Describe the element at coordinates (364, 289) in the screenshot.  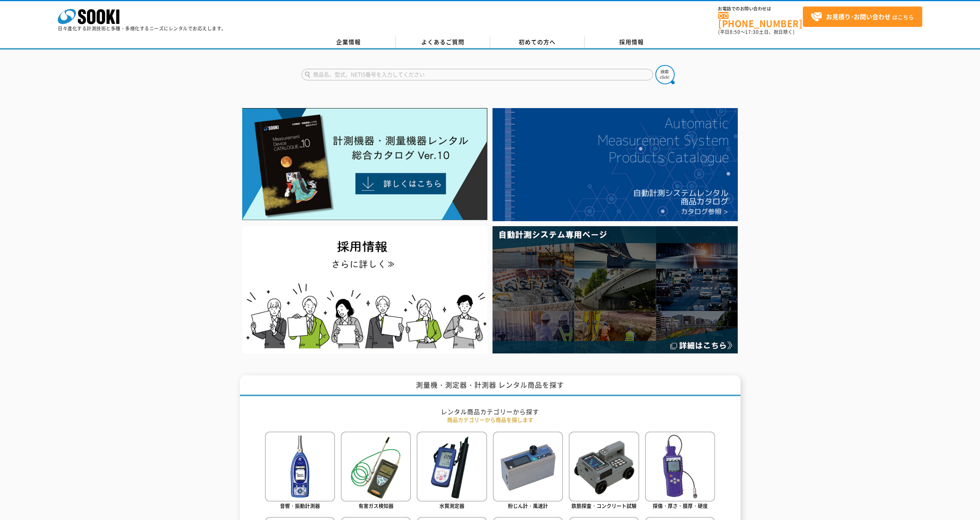
I see `img: SOOKI recruit` at that location.